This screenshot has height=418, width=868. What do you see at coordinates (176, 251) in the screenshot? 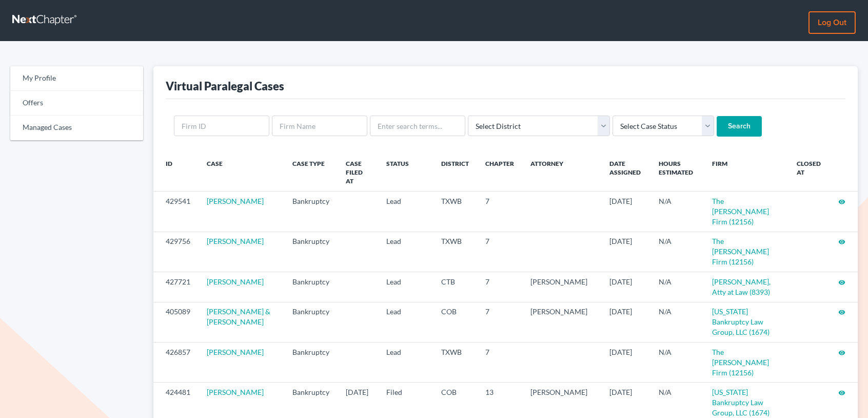
I see `td: 429756` at bounding box center [176, 251].